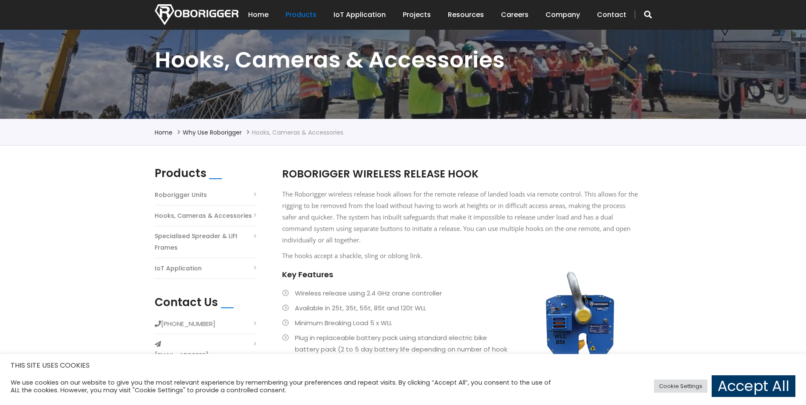 Image resolution: width=806 pixels, height=405 pixels. Describe the element at coordinates (206, 242) in the screenshot. I see `a: Specialised Spreader & Lift Frames` at that location.